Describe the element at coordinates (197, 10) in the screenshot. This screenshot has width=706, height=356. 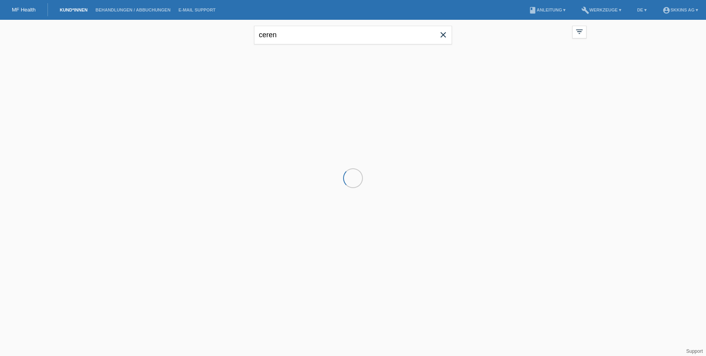
I see `a: E-Mail Support` at that location.